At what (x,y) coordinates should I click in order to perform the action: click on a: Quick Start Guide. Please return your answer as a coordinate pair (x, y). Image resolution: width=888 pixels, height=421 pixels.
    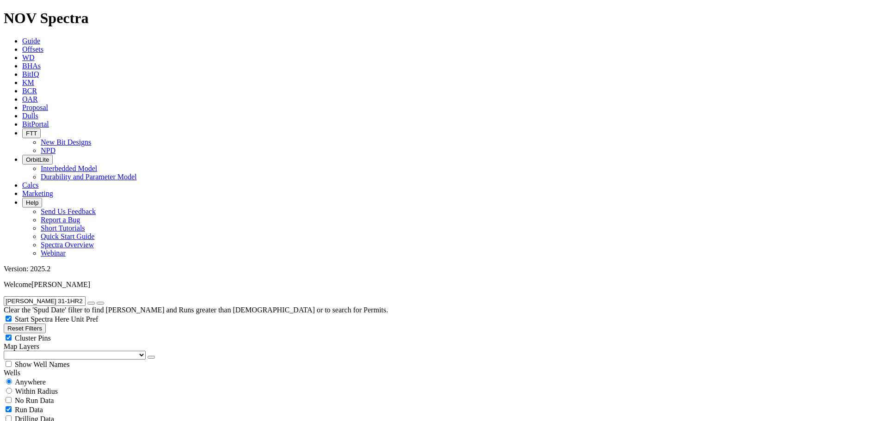
    Looking at the image, I should click on (68, 236).